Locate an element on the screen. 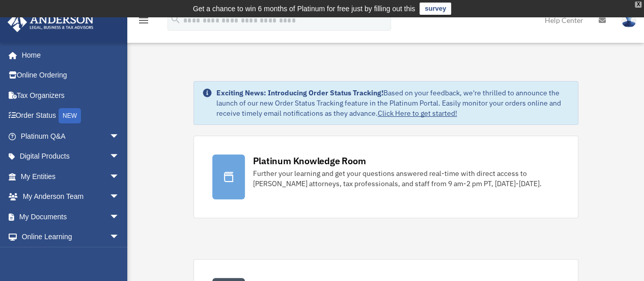 The image size is (644, 281). a: Click Here to get started! is located at coordinates (417, 113).